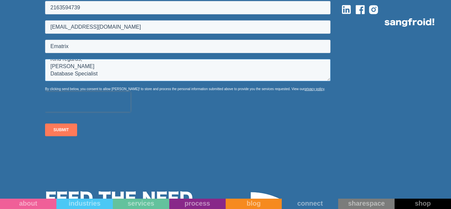  What do you see at coordinates (269, 128) in the screenshot?
I see `a: privacy policy` at bounding box center [269, 128].